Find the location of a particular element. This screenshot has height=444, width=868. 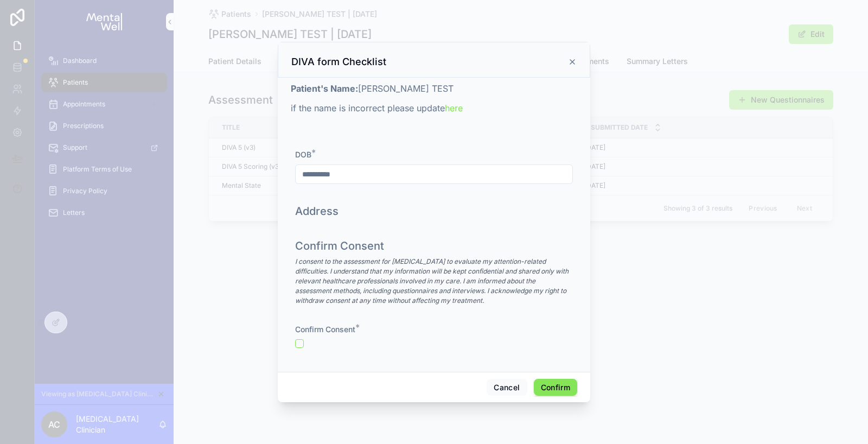

span: DOB is located at coordinates (303, 154).